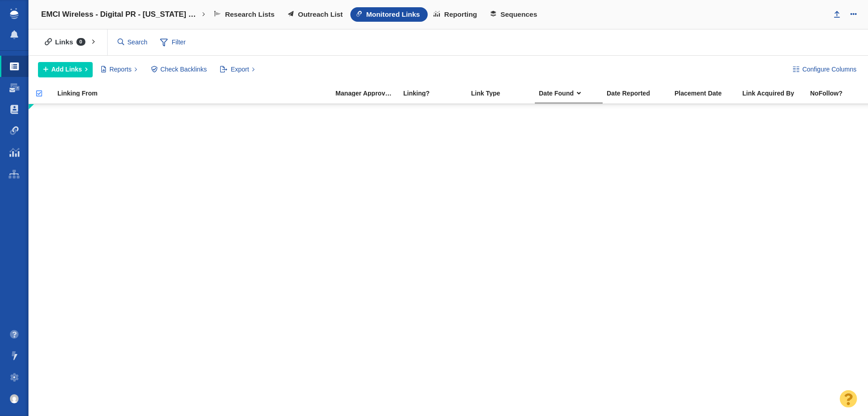 This screenshot has width=868, height=416. What do you see at coordinates (14, 14) in the screenshot?
I see `img: buzzstream_logo_iconsimple.png` at bounding box center [14, 14].